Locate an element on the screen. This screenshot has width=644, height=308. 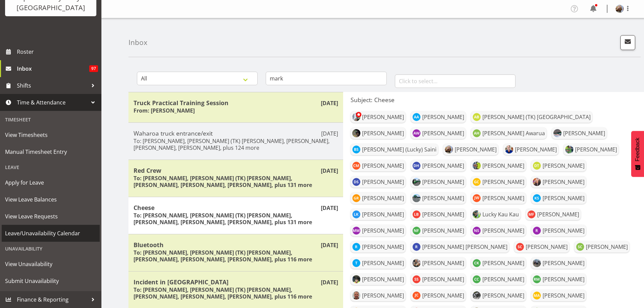
a: View Leave Balances is located at coordinates (51, 199).